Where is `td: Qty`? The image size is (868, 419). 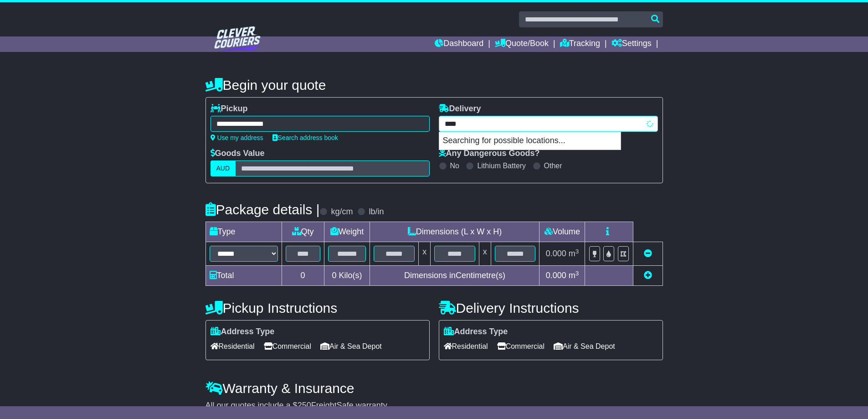 td: Qty is located at coordinates (302, 232).